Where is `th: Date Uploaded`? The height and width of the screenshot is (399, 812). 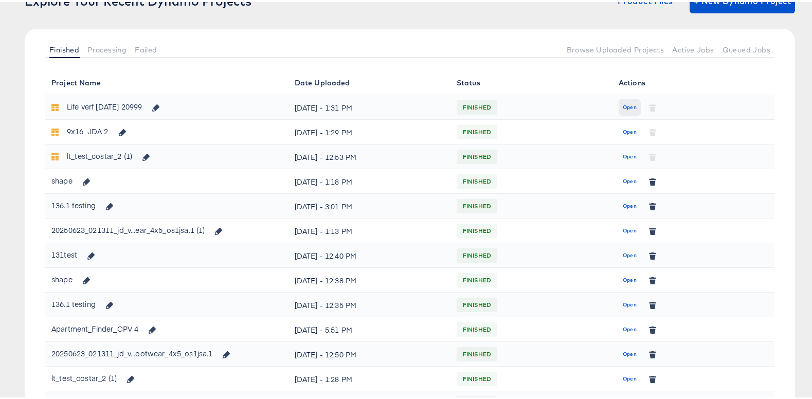
th: Date Uploaded is located at coordinates (369, 81).